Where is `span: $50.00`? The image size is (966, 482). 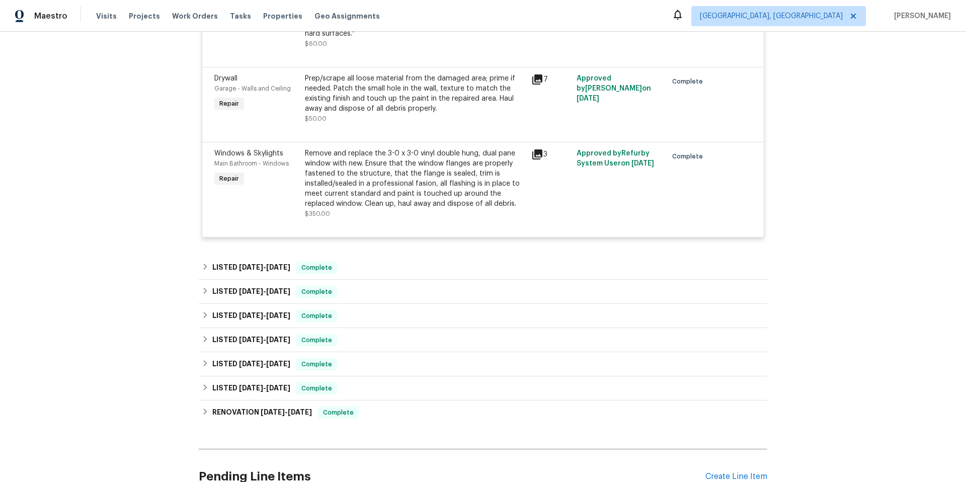 span: $50.00 is located at coordinates (315, 119).